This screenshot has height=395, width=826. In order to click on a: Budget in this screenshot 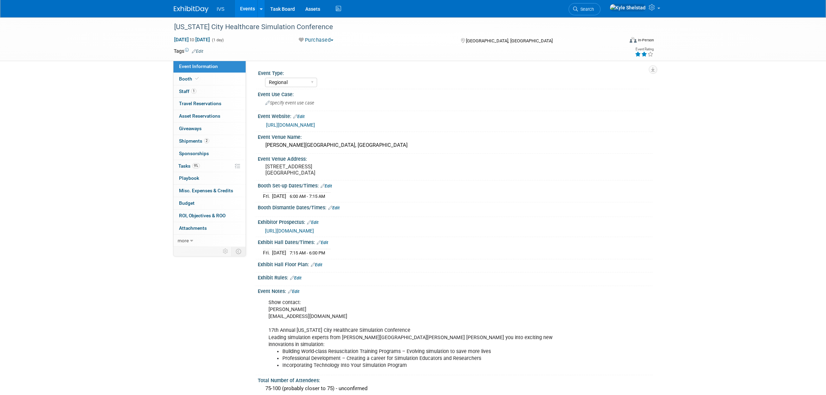, I will do `click(209, 203)`.